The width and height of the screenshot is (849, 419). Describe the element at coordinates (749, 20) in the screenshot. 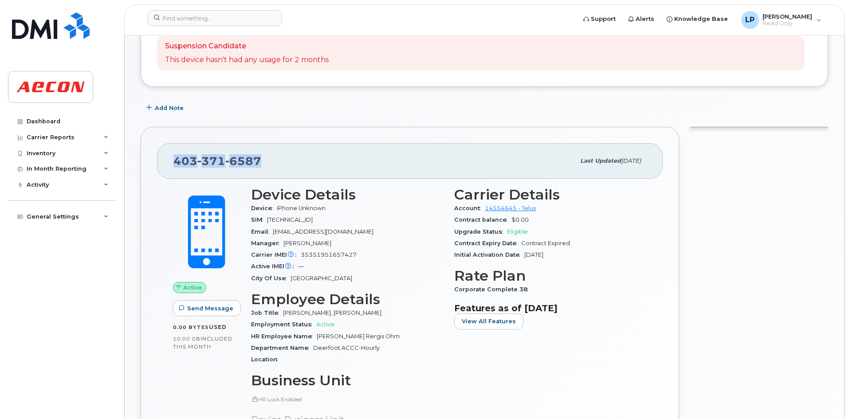

I see `span: LP` at that location.